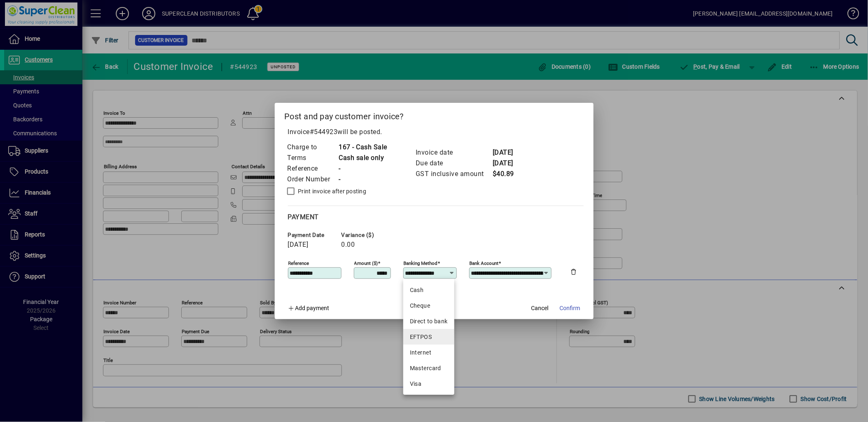 The image size is (868, 422). I want to click on span: Variance ($), so click(366, 235).